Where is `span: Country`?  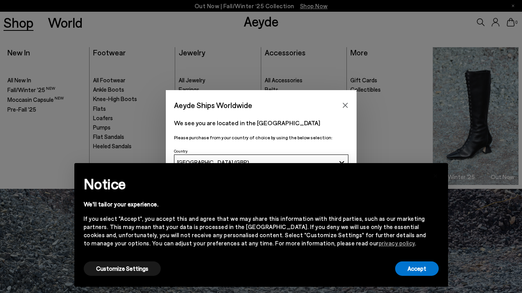 span: Country is located at coordinates (181, 151).